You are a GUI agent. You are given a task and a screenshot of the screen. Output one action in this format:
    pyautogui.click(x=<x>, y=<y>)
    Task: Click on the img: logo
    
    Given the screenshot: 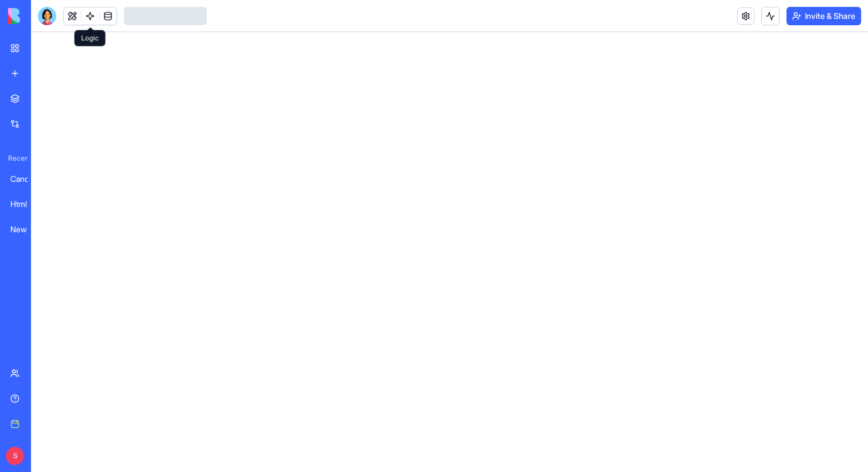 What is the action you would take?
    pyautogui.click(x=44, y=16)
    